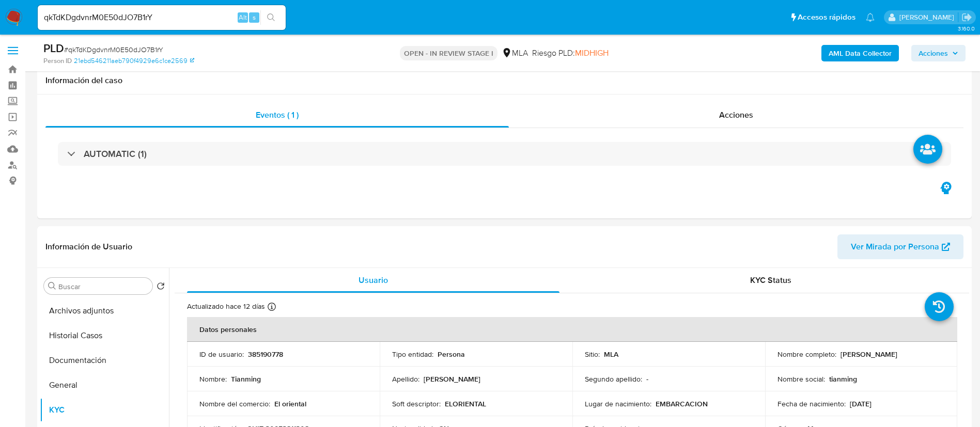 This screenshot has width=980, height=427. What do you see at coordinates (115, 154) in the screenshot?
I see `h3: AUTOMATIC (1)` at bounding box center [115, 154].